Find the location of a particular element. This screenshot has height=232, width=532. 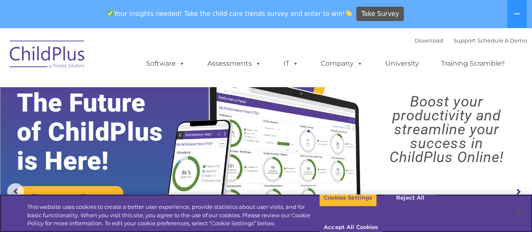

a: Assessments is located at coordinates (234, 63).